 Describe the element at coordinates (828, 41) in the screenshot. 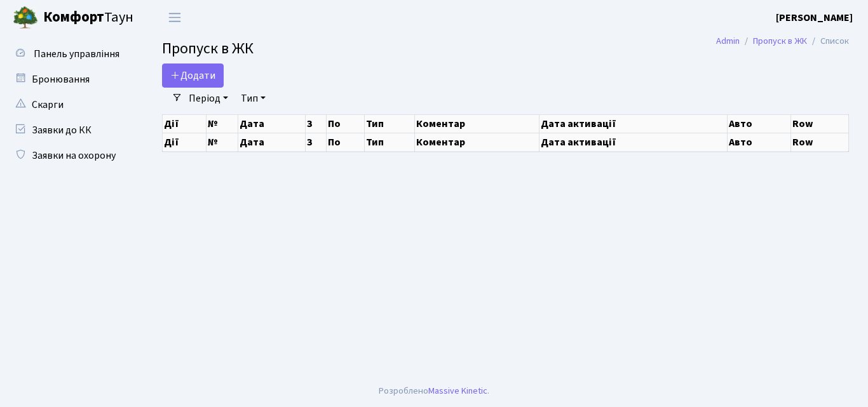

I see `li: Список` at that location.